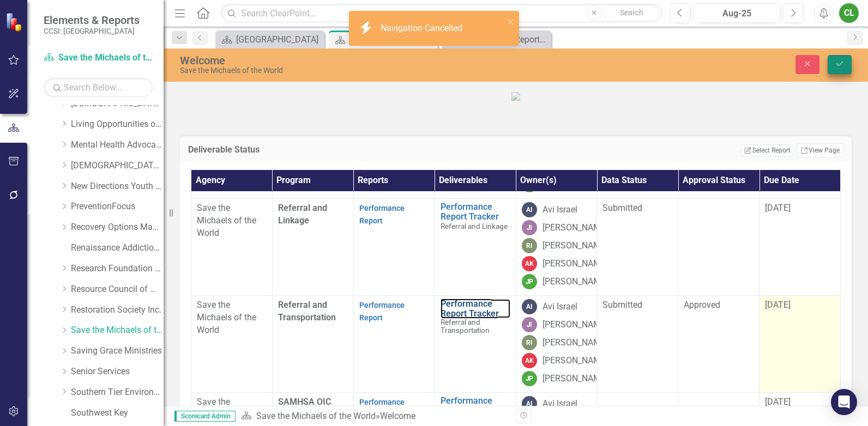 The width and height of the screenshot is (868, 426). I want to click on a: Living Opportunities of DePaul, so click(117, 124).